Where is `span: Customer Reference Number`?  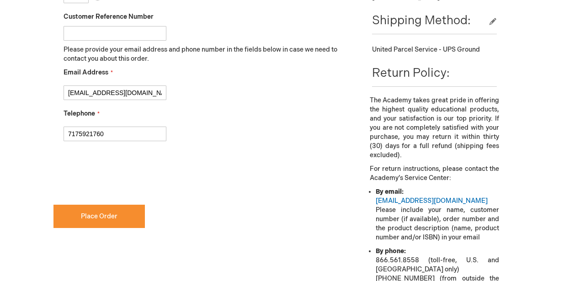
span: Customer Reference Number is located at coordinates (108, 16).